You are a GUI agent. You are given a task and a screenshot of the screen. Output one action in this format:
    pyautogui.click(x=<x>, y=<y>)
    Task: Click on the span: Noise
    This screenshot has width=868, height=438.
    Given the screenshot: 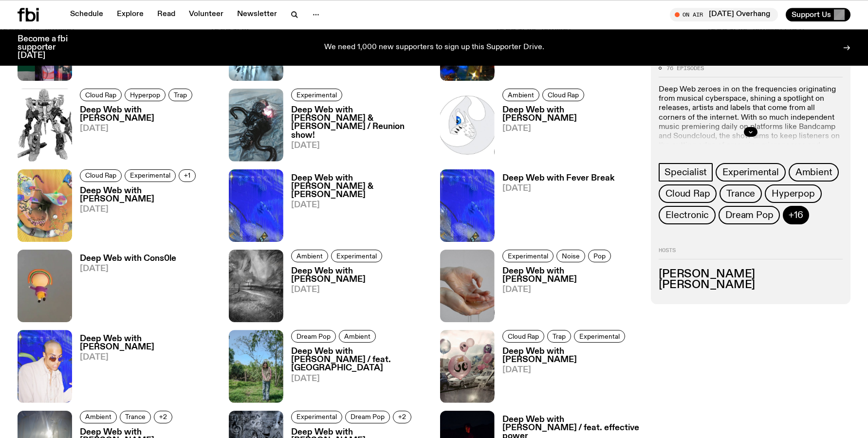 What is the action you would take?
    pyautogui.click(x=571, y=256)
    